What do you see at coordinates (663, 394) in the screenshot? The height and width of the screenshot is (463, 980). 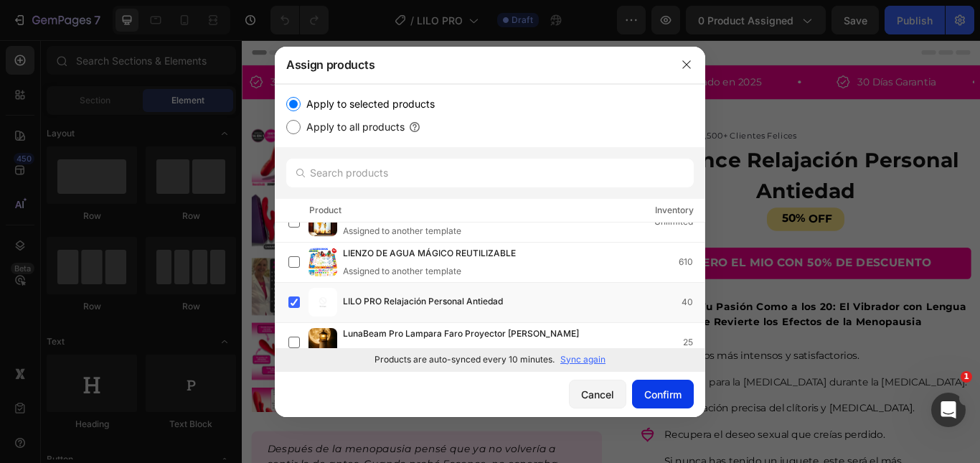 I see `div: Confirm` at bounding box center [663, 394].